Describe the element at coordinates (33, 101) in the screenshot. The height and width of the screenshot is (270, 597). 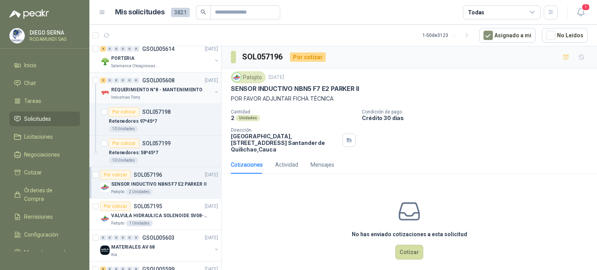
I see `span: Tareas` at that location.